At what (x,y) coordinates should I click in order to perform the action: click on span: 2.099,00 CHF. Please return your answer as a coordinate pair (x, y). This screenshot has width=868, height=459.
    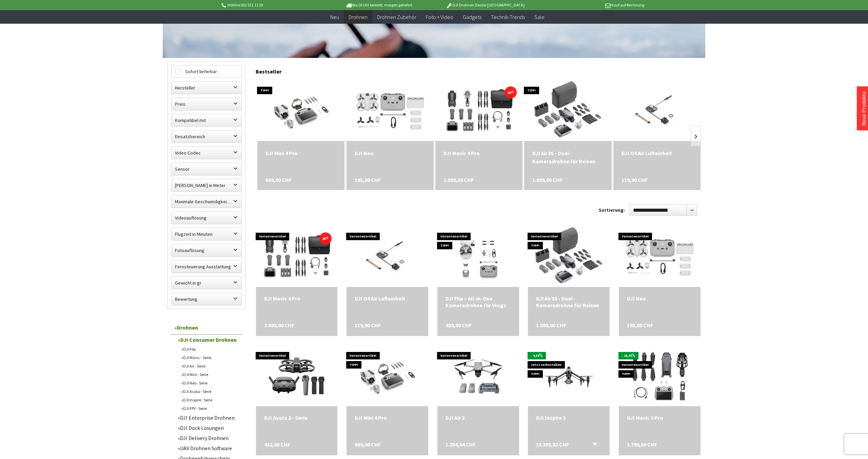
    Looking at the image, I should click on (458, 179).